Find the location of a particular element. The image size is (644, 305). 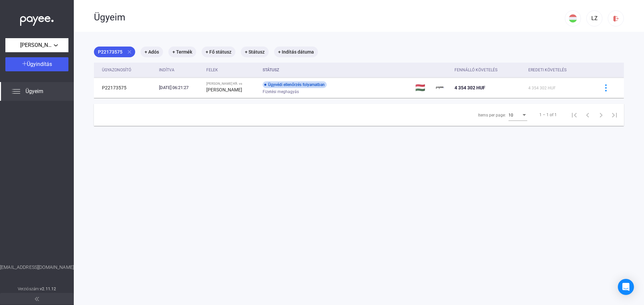

span: 10 is located at coordinates (511, 115).